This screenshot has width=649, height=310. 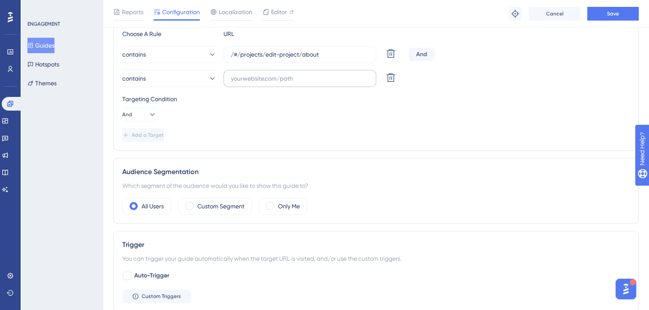 I want to click on div: URL, so click(x=270, y=34).